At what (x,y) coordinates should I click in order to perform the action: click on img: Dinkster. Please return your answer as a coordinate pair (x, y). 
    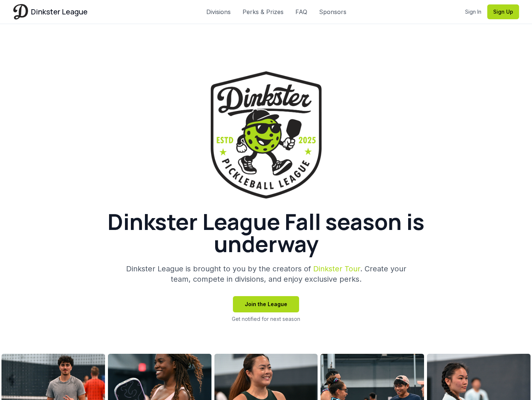
    Looking at the image, I should click on (21, 11).